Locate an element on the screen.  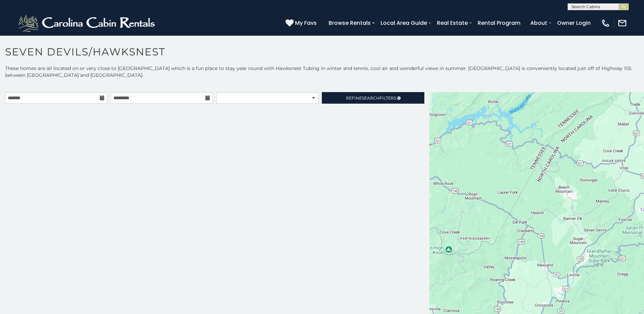
a: Owner Login is located at coordinates (574, 23).